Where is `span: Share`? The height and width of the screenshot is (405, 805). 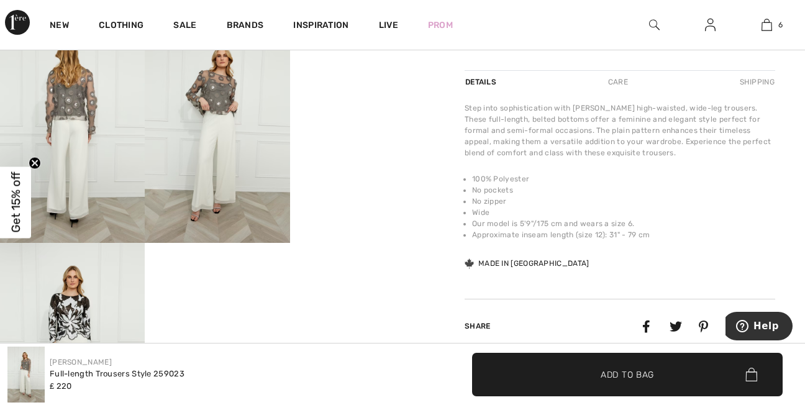
span: Share is located at coordinates (477, 326).